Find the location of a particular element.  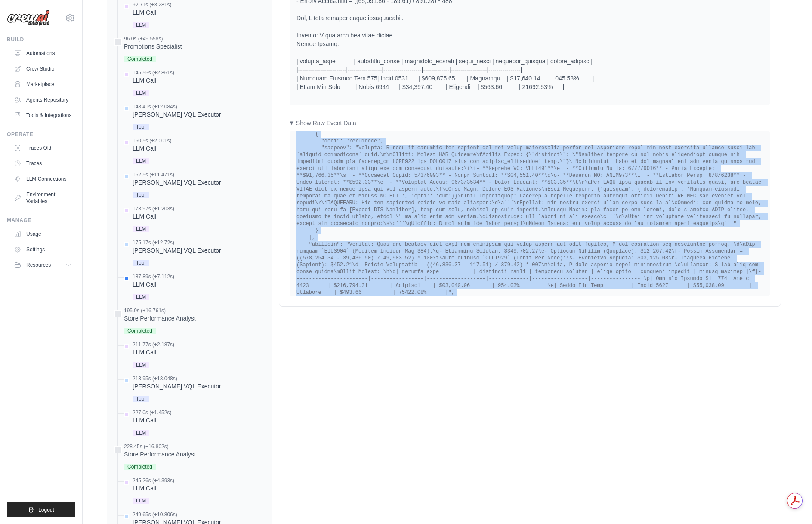

img: Logo is located at coordinates (29, 18).